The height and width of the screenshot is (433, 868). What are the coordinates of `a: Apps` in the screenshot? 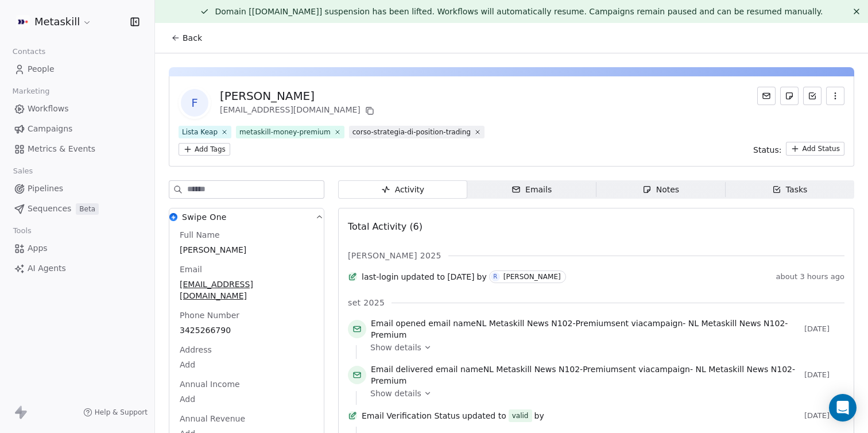 It's located at (77, 248).